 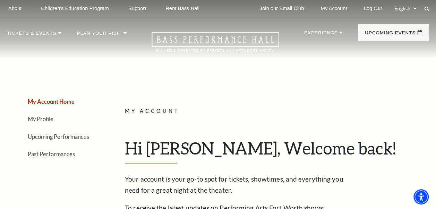 I want to click on a: Past Performances, so click(x=51, y=154).